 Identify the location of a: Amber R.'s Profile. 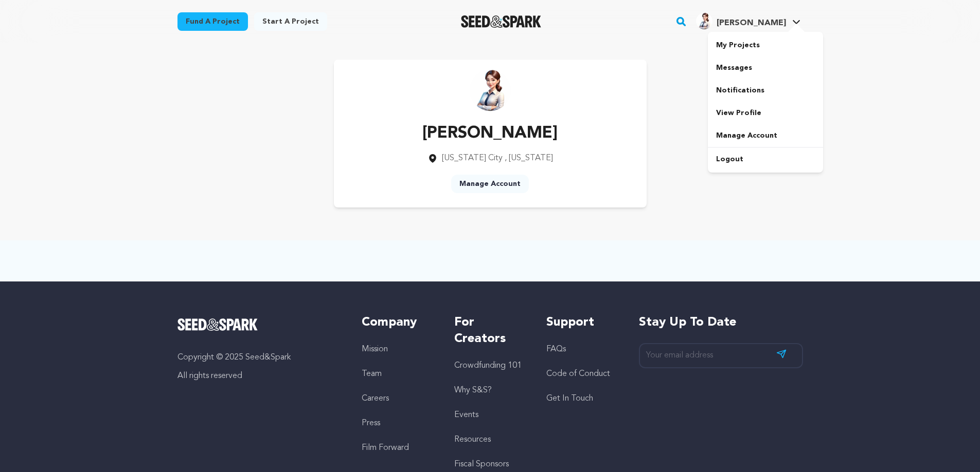
(748, 20).